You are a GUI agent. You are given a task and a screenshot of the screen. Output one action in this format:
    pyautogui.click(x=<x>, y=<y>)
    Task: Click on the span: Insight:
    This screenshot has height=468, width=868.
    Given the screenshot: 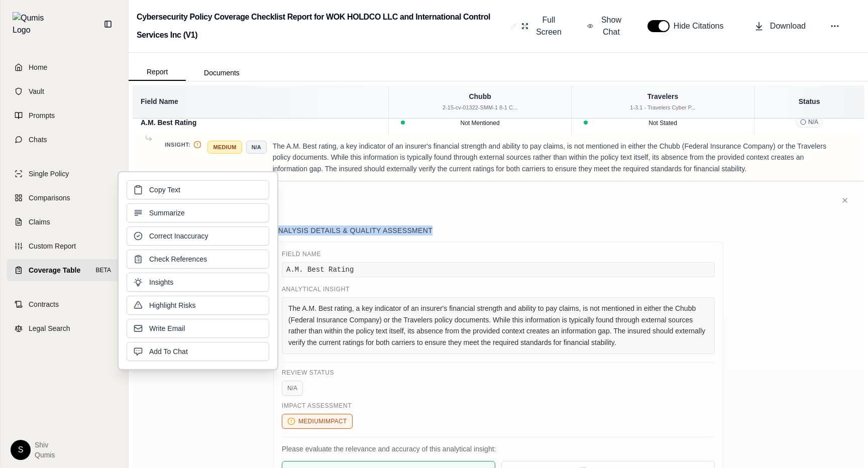 What is the action you would take?
    pyautogui.click(x=178, y=145)
    